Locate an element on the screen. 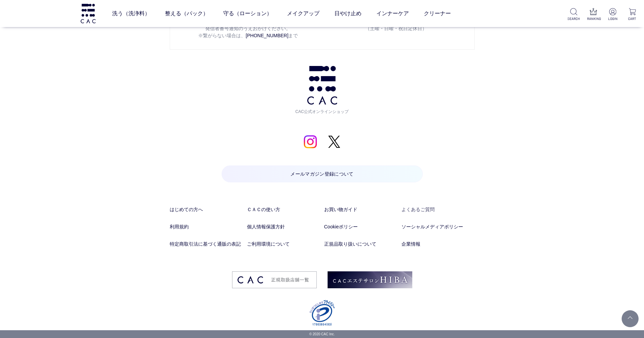 The image size is (644, 338). a: メールマガジン登録について is located at coordinates (322, 174).